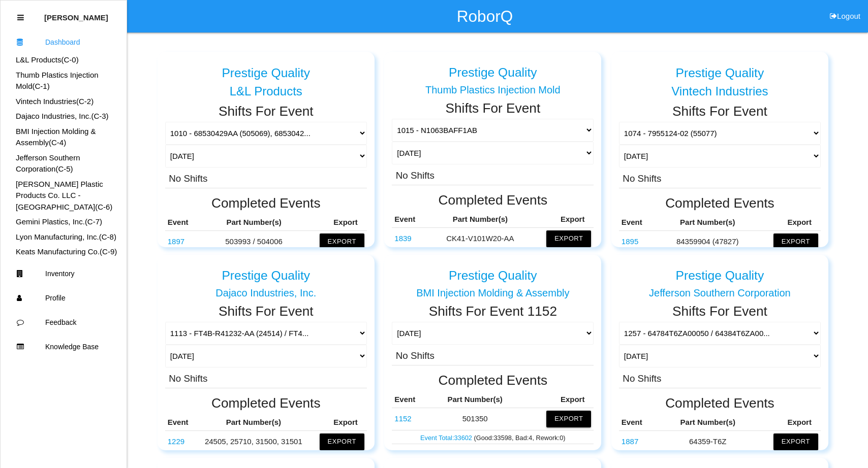  What do you see at coordinates (493, 76) in the screenshot?
I see `a: Prestige Quality Thumb Plastics Injection Mold` at bounding box center [493, 76].